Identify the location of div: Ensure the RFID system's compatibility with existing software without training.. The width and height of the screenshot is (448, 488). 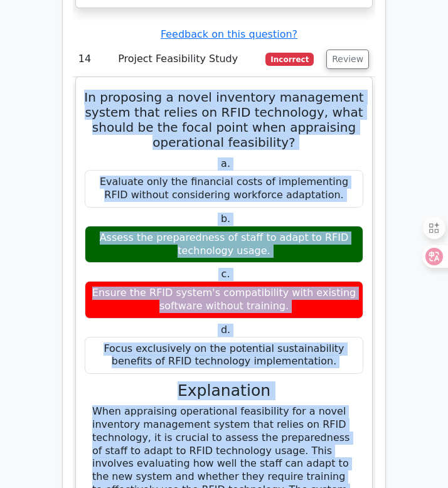
(224, 300).